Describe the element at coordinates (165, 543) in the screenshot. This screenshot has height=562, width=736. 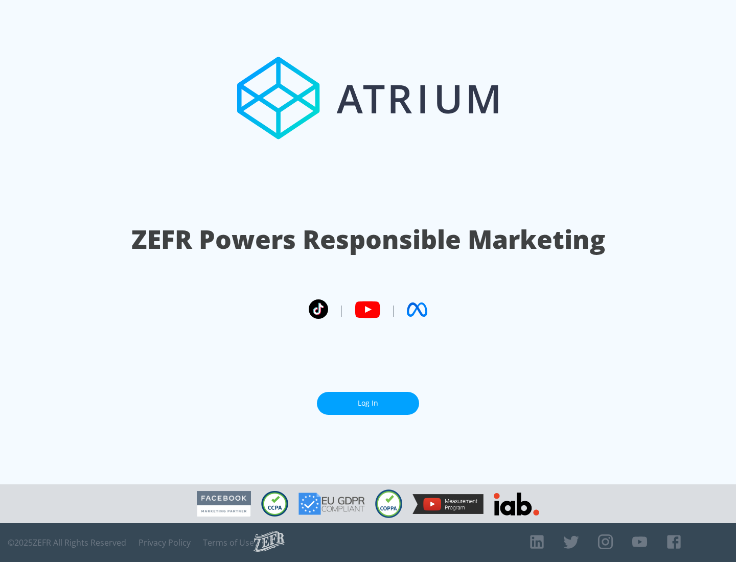
I see `a: Privacy Policy` at that location.